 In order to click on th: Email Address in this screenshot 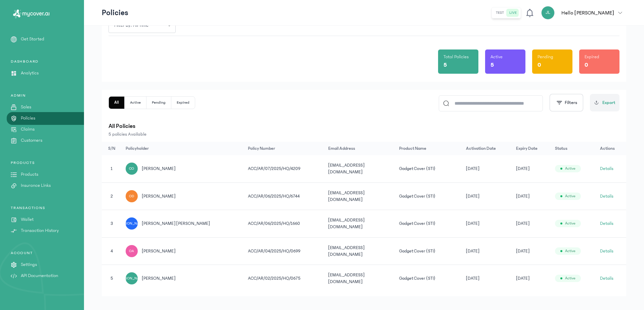, I will do `click(360, 148)`.